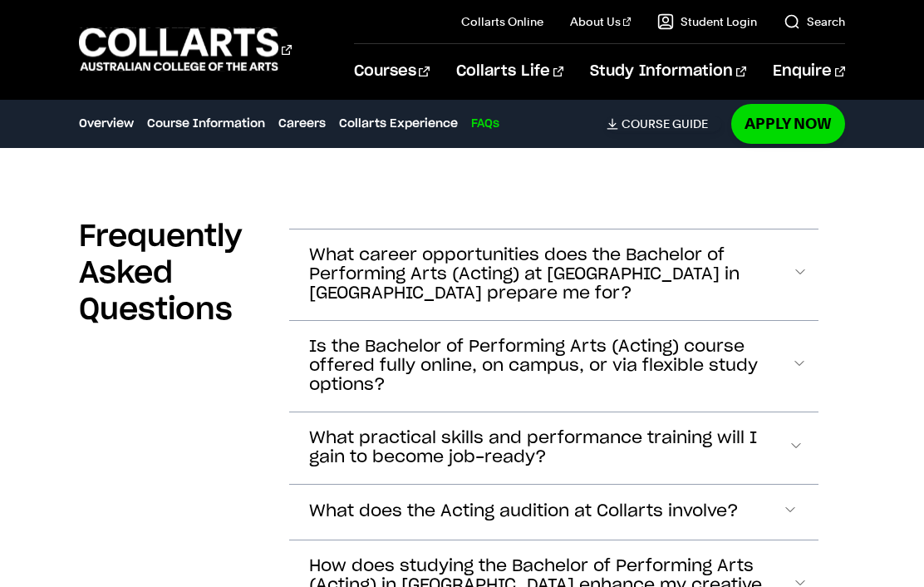  Describe the element at coordinates (548, 448) in the screenshot. I see `span: What practical skills and performance training will I gain to become job-ready?` at that location.